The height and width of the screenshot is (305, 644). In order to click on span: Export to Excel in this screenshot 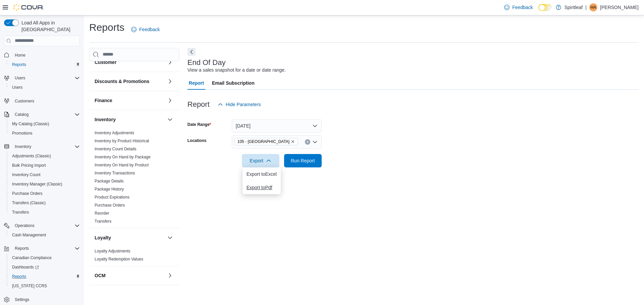, I will do `click(261, 174)`.